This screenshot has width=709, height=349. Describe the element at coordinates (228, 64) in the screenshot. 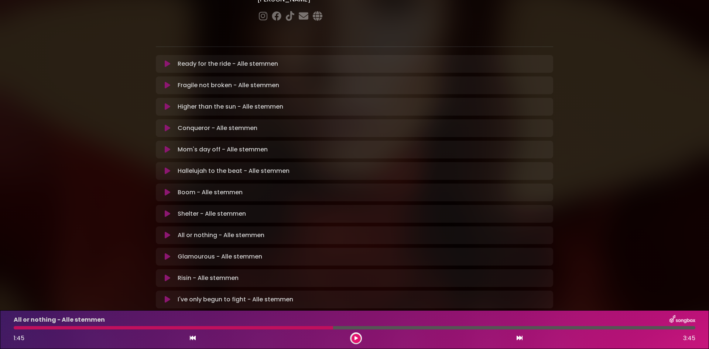

I see `p: Ready for the ride - Alle stemmen` at that location.